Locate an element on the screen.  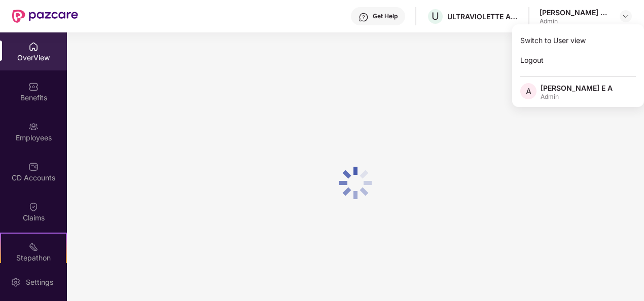
div: Logout is located at coordinates (578, 60).